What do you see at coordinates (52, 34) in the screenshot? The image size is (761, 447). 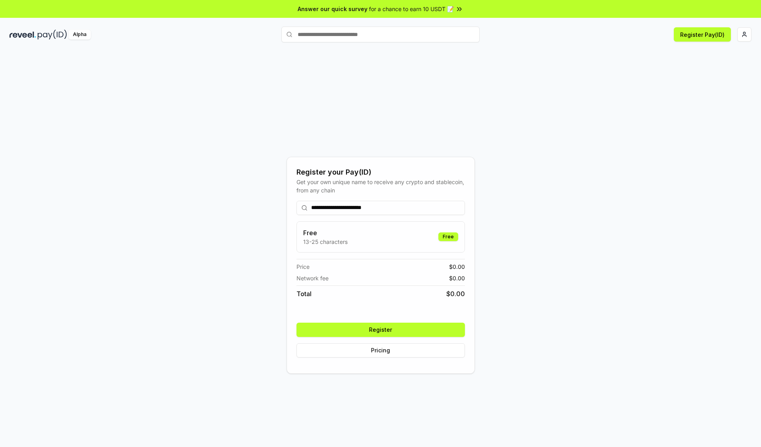 I see `img: pay_id` at bounding box center [52, 34].